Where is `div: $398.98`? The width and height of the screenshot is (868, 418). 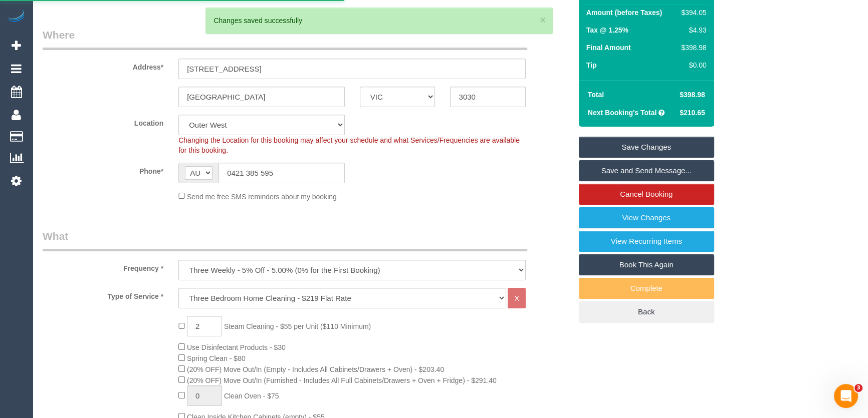 div: $398.98 is located at coordinates (692, 48).